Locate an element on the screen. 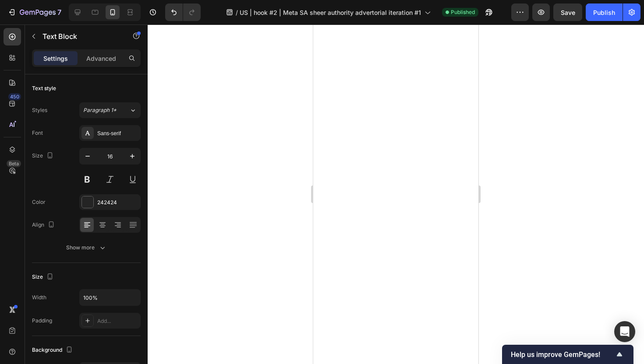  p: Text Block is located at coordinates (80, 36).